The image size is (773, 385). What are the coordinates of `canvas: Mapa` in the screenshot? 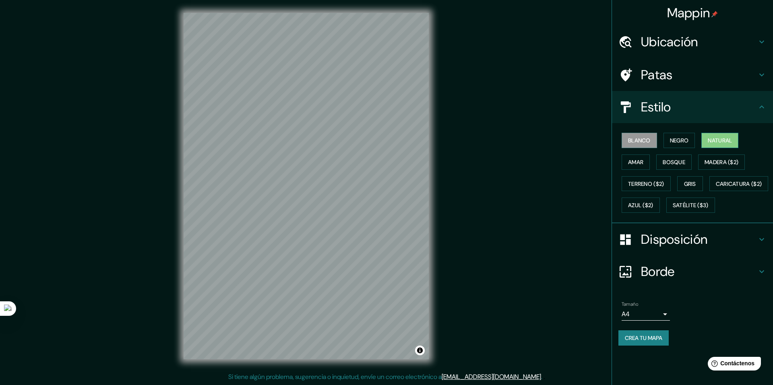 It's located at (306, 186).